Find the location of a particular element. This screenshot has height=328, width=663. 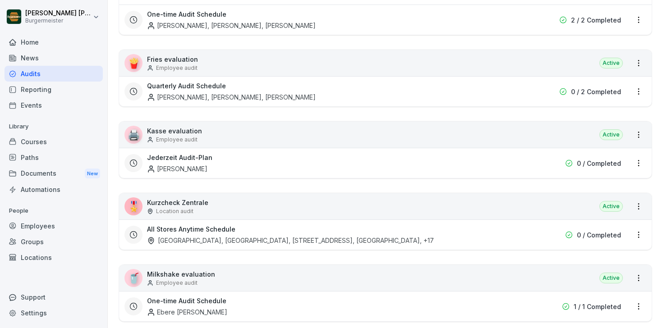

p: 1 / 1 Completed is located at coordinates (597, 307).